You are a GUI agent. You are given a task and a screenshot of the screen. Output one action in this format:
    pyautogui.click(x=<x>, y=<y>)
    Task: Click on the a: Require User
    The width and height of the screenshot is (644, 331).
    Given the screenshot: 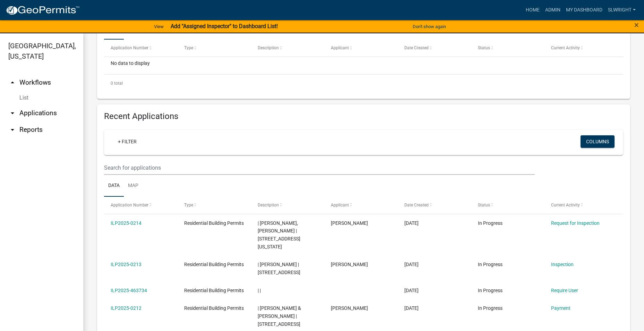 What is the action you would take?
    pyautogui.click(x=565, y=291)
    